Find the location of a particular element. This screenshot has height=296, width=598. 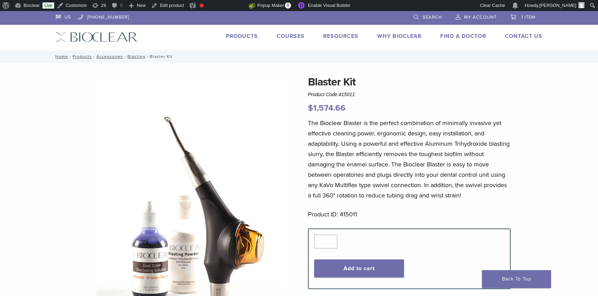

span: Search is located at coordinates (432, 17).